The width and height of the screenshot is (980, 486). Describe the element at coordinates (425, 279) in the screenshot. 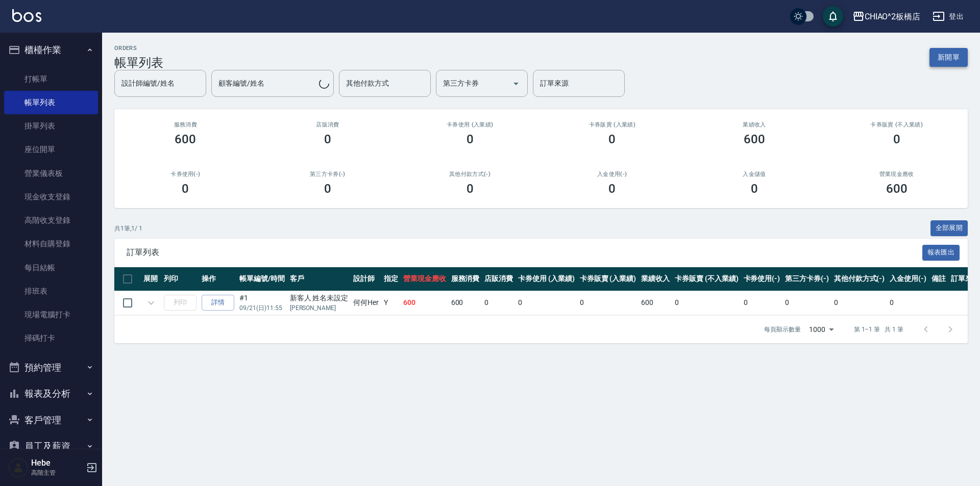

I see `th: 營業現金應收` at that location.